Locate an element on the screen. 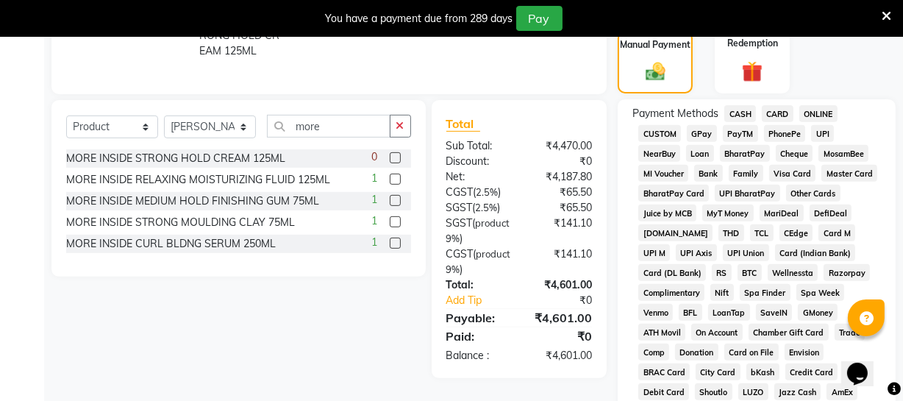 The image size is (903, 401). span: GMoney is located at coordinates (818, 312).